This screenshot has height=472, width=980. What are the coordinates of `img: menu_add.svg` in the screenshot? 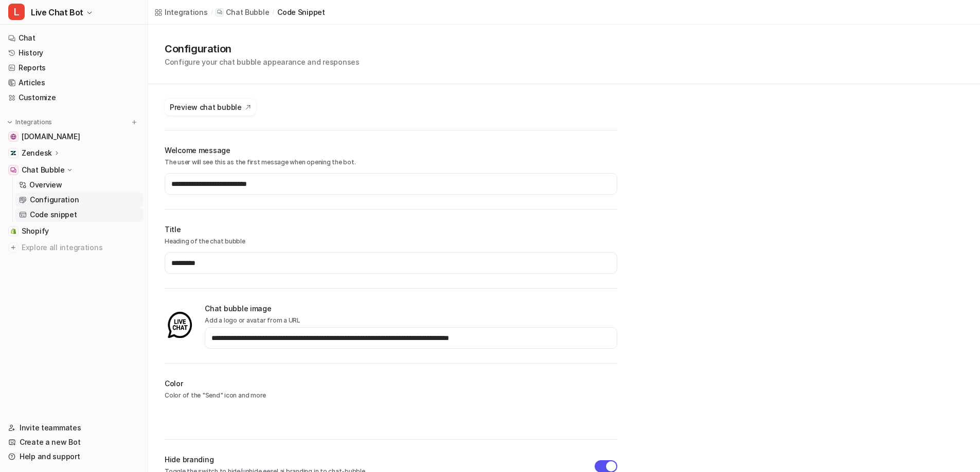 It's located at (135, 122).